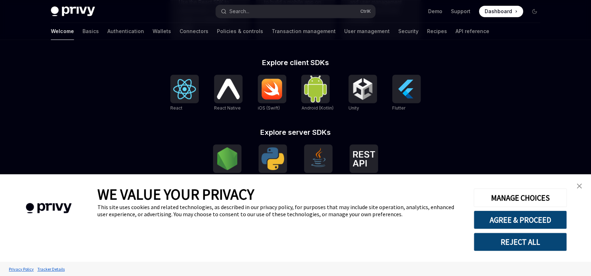  Describe the element at coordinates (363, 93) in the screenshot. I see `a: UnityUnity` at that location.